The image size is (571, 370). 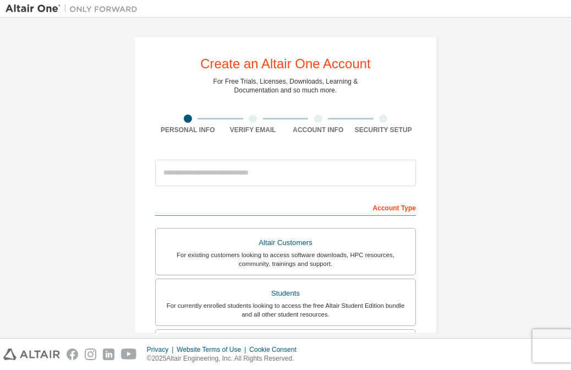 What do you see at coordinates (285, 293) in the screenshot?
I see `div: Students` at bounding box center [285, 293].